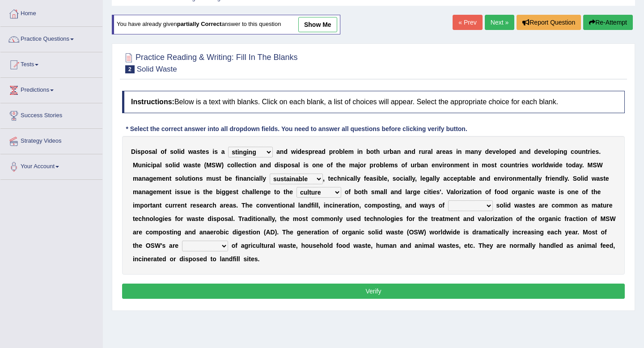 This screenshot has width=644, height=348. Describe the element at coordinates (218, 165) in the screenshot. I see `b: W` at that location.